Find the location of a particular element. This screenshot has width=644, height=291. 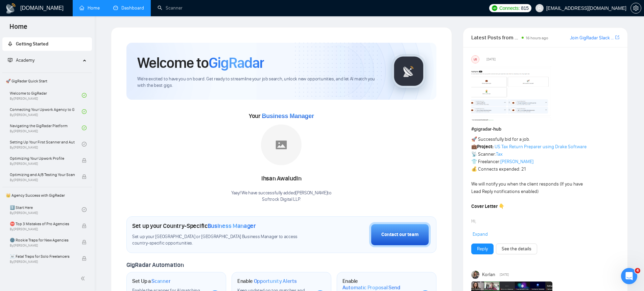

div: US is located at coordinates (475, 60).